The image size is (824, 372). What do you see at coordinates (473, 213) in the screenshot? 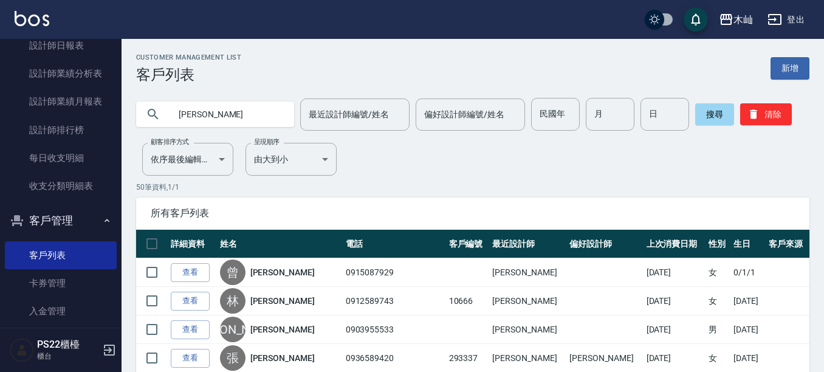
I see `span: 所有客戶列表` at bounding box center [473, 213].